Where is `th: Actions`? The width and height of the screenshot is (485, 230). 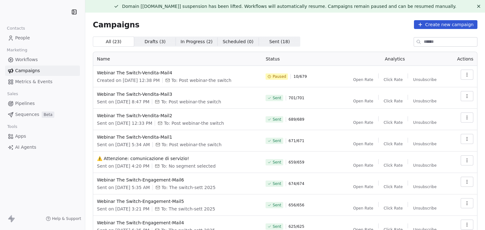
th: Actions is located at coordinates (463, 59).